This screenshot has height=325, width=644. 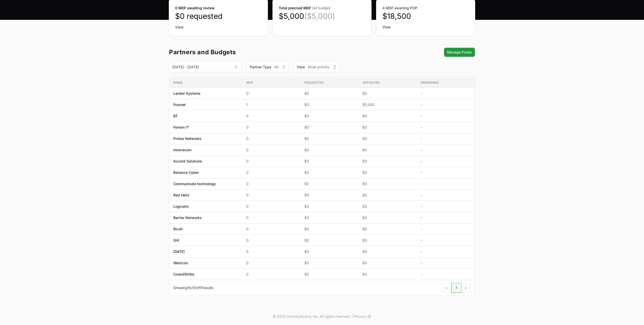 I want to click on dd: $18,500, so click(x=425, y=16).